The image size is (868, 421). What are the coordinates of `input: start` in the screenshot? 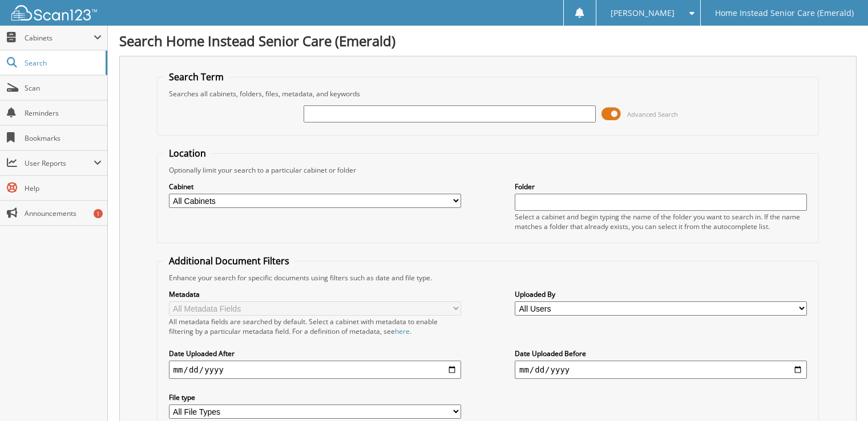 It's located at (315, 370).